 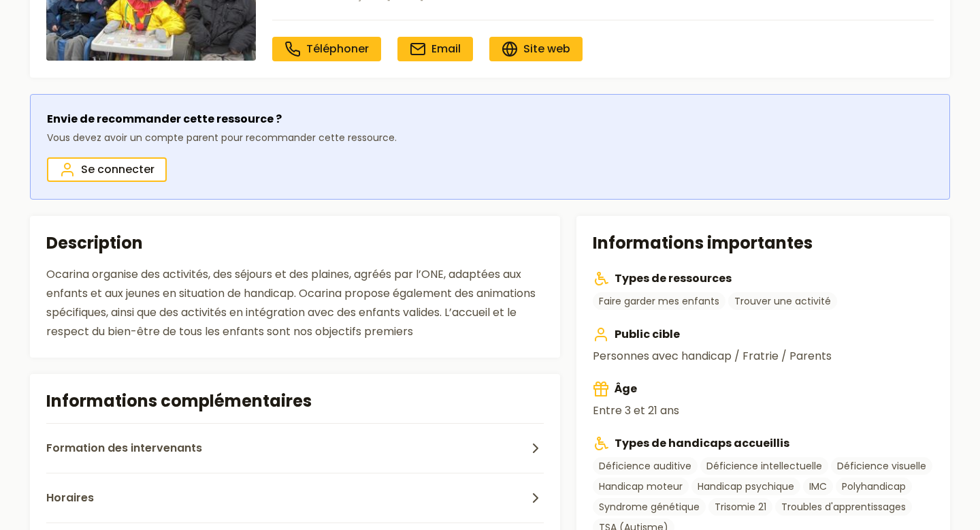 What do you see at coordinates (536, 49) in the screenshot?
I see `a: Site web` at bounding box center [536, 49].